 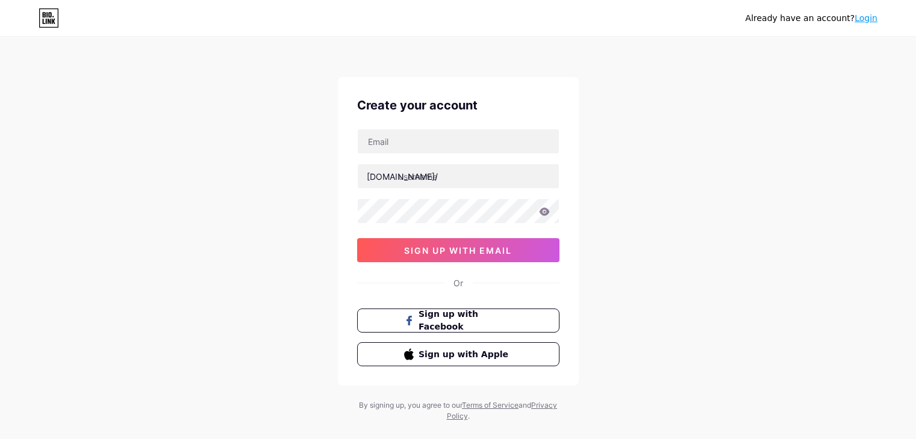 I want to click on div: By signing up, you agree to our and ., so click(x=458, y=411).